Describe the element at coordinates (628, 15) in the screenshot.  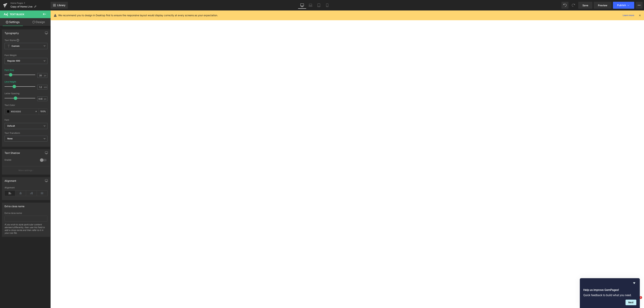
I see `a: Learn more` at that location.